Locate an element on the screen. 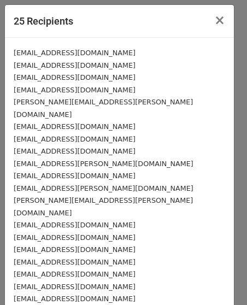 This screenshot has width=247, height=305. h5: 25 Recipients is located at coordinates (43, 21).